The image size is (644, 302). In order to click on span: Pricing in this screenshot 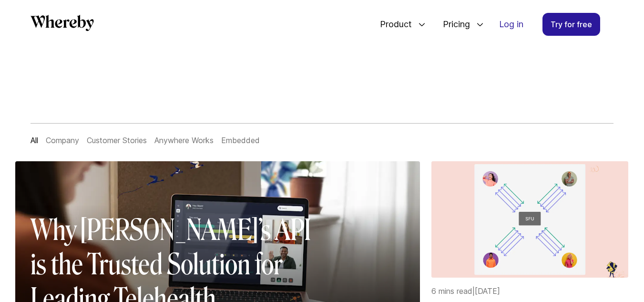, I will do `click(453, 24)`.